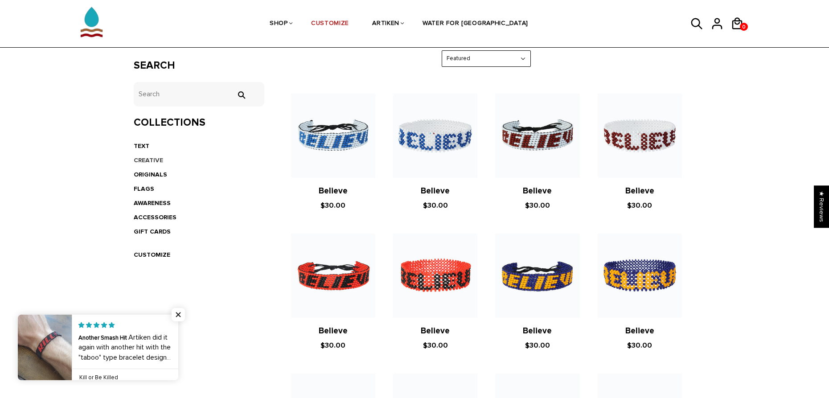 This screenshot has height=398, width=829. What do you see at coordinates (155, 217) in the screenshot?
I see `a: ACCESSORIES` at bounding box center [155, 217].